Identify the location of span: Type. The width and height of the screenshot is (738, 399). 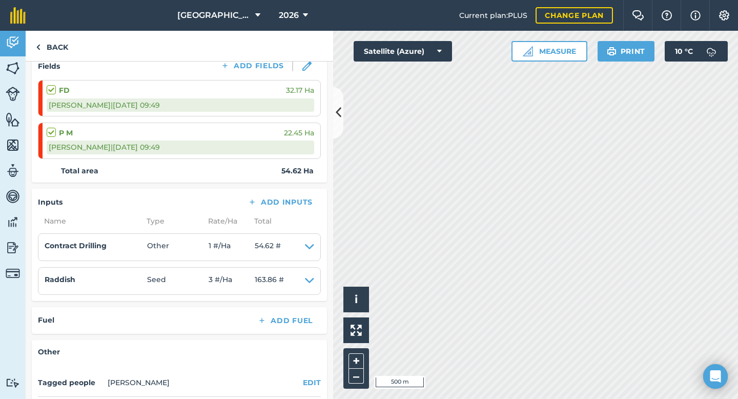
(171, 221).